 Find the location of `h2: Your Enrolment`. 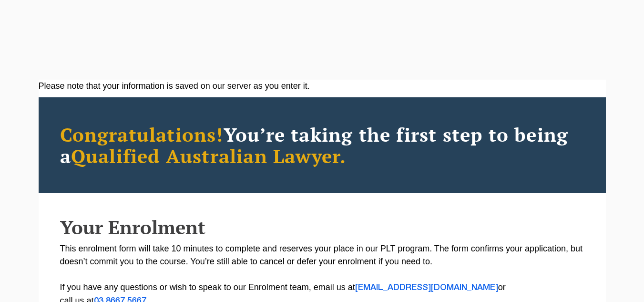

h2: Your Enrolment is located at coordinates (323, 227).